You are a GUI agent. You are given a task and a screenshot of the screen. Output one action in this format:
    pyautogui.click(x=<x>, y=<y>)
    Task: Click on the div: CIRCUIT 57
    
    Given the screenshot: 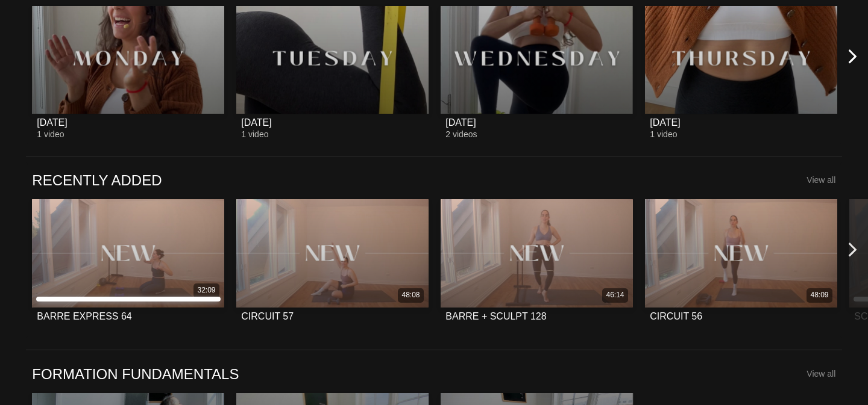 What is the action you would take?
    pyautogui.click(x=267, y=316)
    